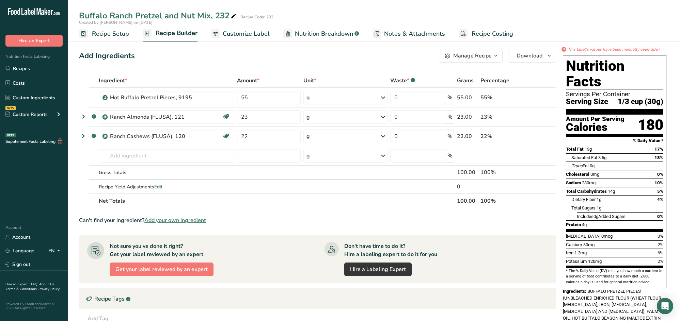  What do you see at coordinates (321, 34) in the screenshot?
I see `a: Nutrition Breakdown` at bounding box center [321, 34].